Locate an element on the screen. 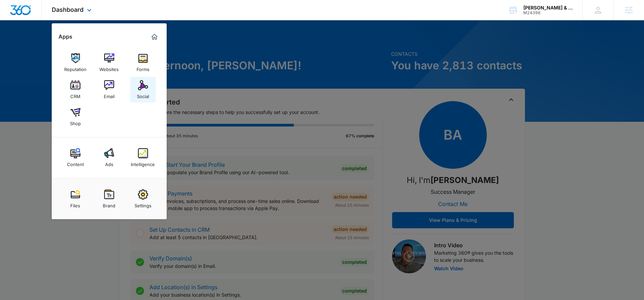 Image resolution: width=644 pixels, height=300 pixels. a: Files is located at coordinates (76, 198).